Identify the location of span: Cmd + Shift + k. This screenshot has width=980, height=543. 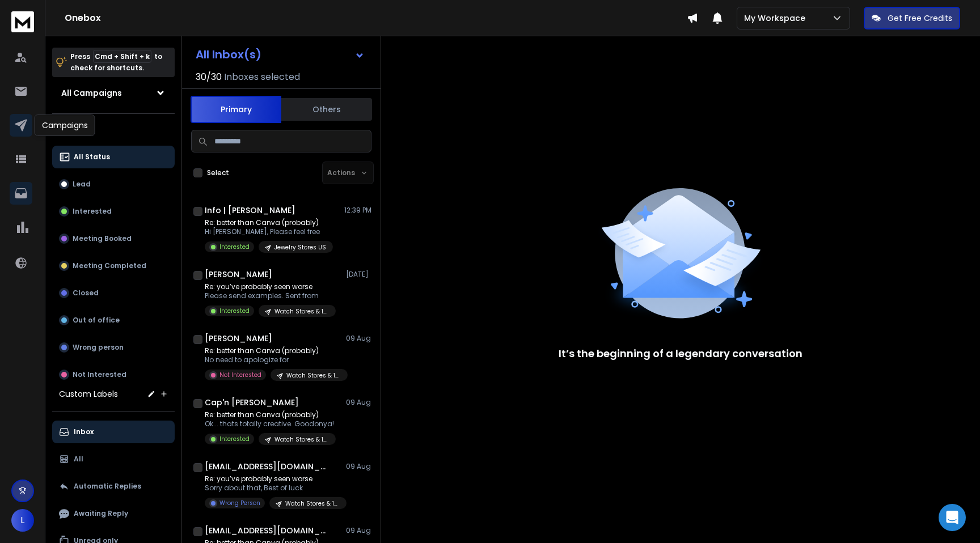
(122, 56).